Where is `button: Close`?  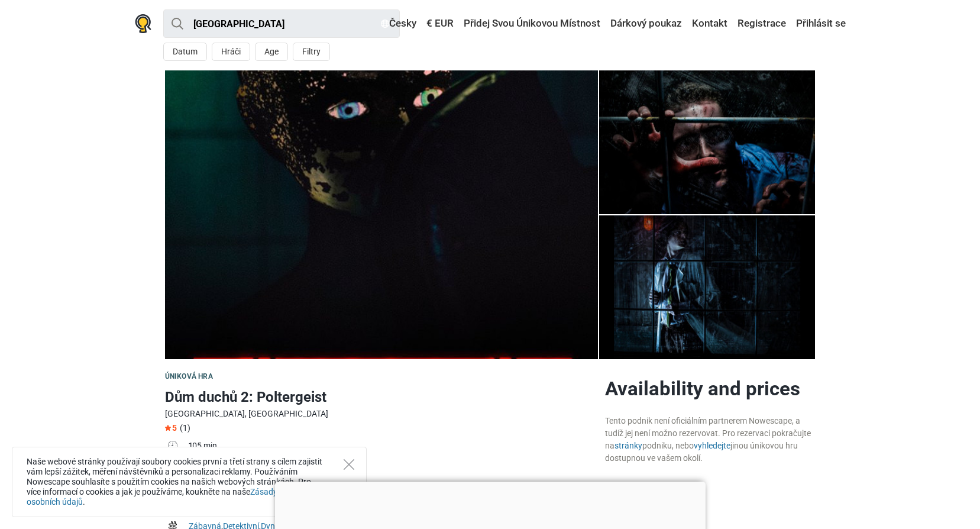 button: Close is located at coordinates (349, 465).